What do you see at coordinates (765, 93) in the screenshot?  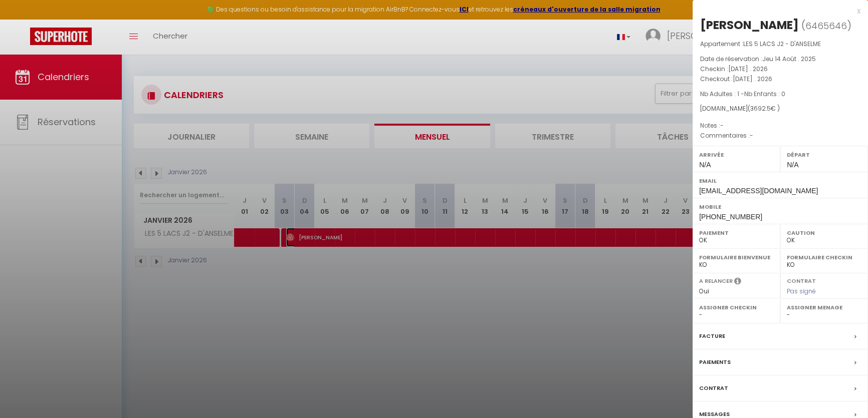 I see `span: Nb Enfants : 0` at bounding box center [765, 93].